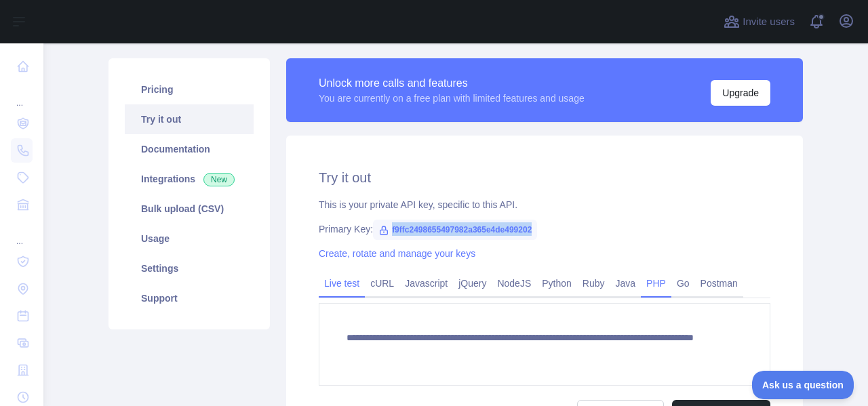 This screenshot has width=868, height=406. What do you see at coordinates (472, 283) in the screenshot?
I see `a: jQuery` at bounding box center [472, 283].